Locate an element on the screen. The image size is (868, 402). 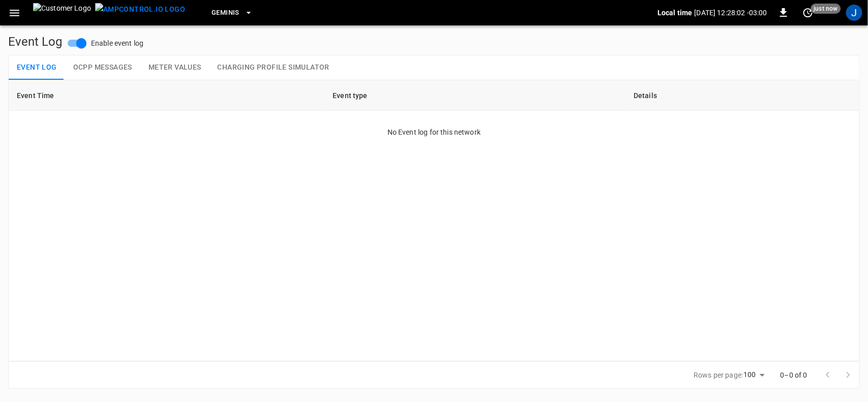
th: Details is located at coordinates (742, 95).